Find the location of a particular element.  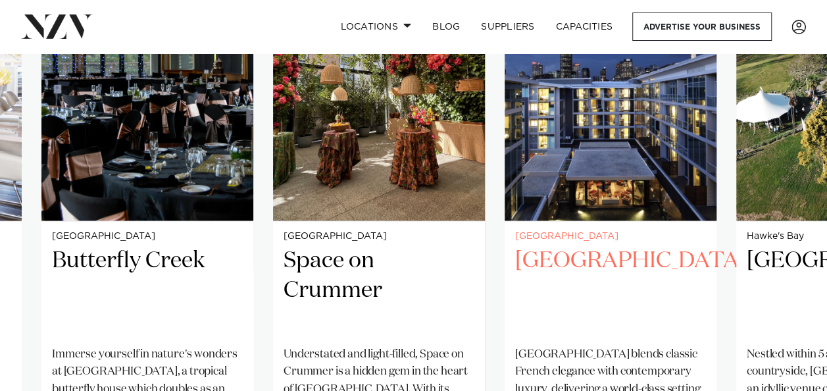

a: SUPPLIERS is located at coordinates (507, 26).